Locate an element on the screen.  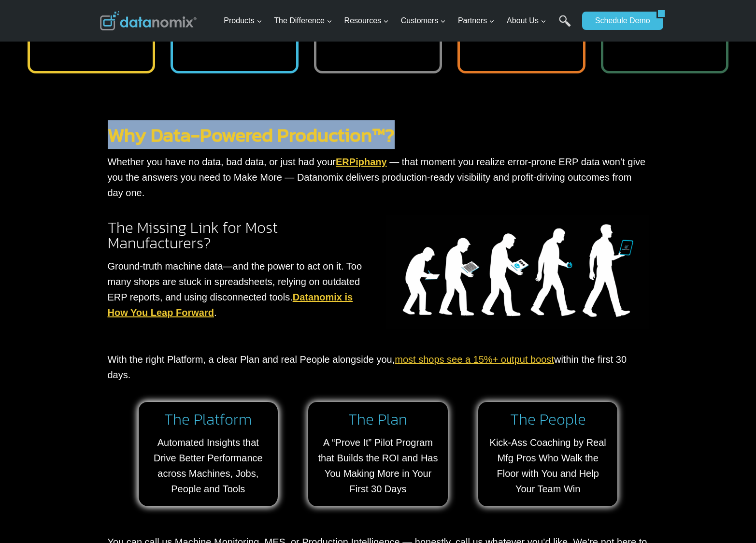
span: The Difference is located at coordinates (303, 21).